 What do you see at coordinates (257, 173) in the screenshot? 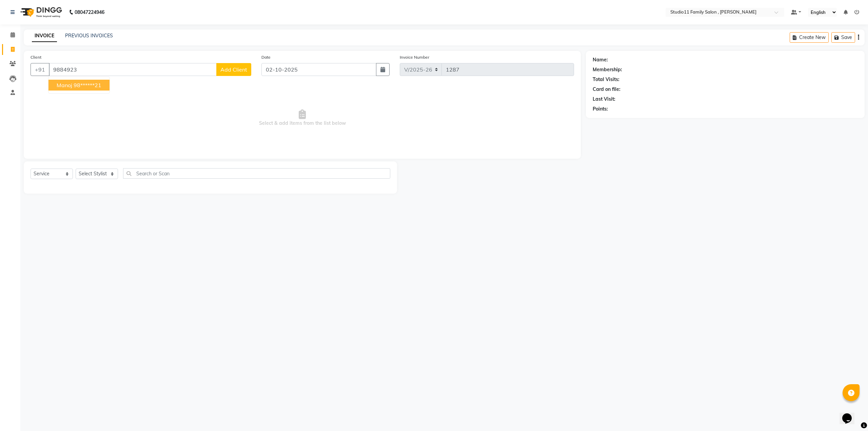
I see `input: Search or Scan` at bounding box center [257, 173].